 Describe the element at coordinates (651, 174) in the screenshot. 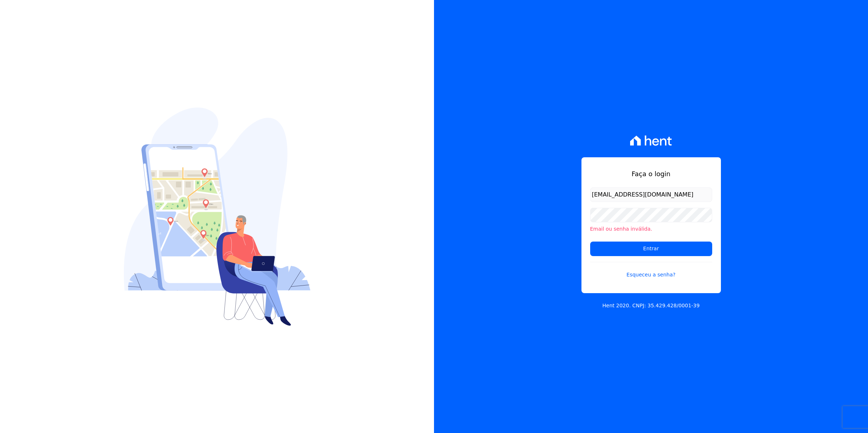

I see `h1: Faça o login` at that location.